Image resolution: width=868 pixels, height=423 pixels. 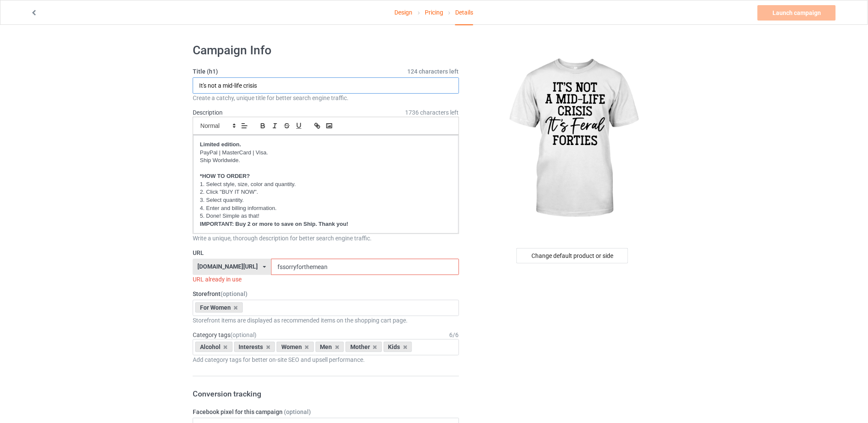 I want to click on label: Storefront, so click(x=326, y=294).